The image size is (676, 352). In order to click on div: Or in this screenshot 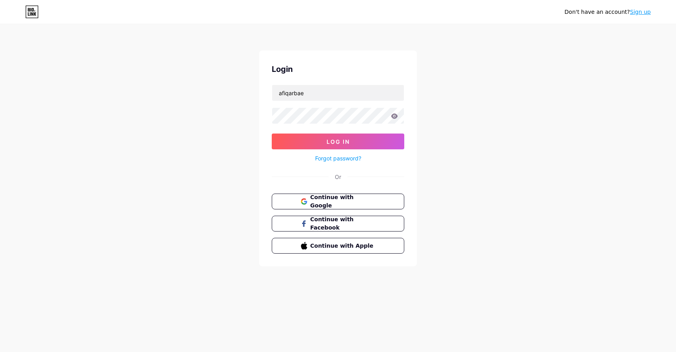, I will do `click(338, 176)`.